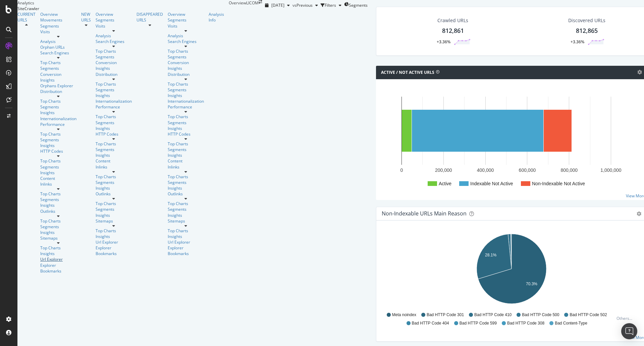 This screenshot has height=346, width=644. What do you see at coordinates (59, 14) in the screenshot?
I see `a: Overview` at bounding box center [59, 14].